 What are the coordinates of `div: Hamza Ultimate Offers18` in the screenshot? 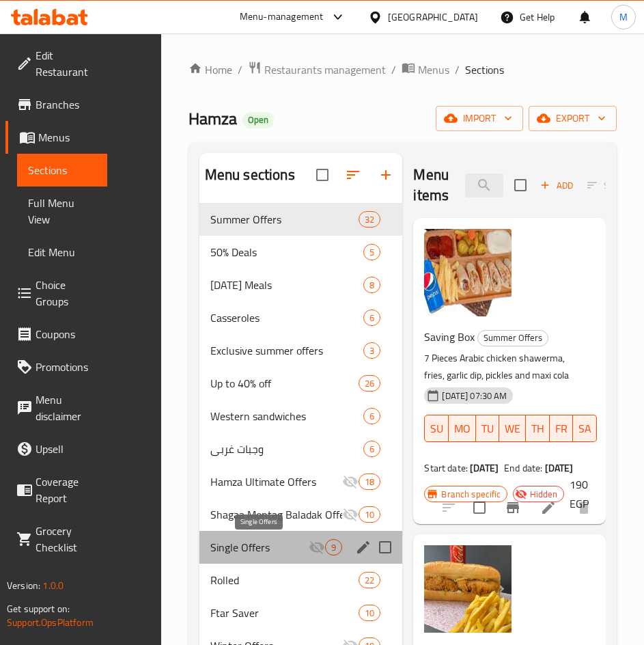 It's located at (301, 481).